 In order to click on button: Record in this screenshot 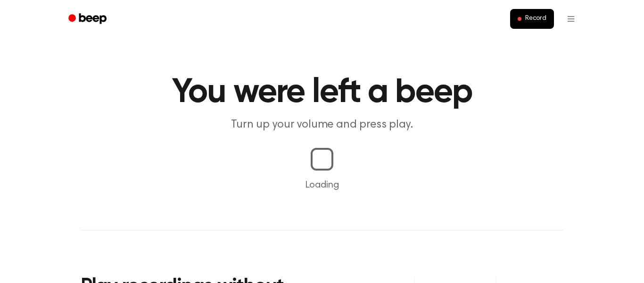, I will do `click(532, 19)`.